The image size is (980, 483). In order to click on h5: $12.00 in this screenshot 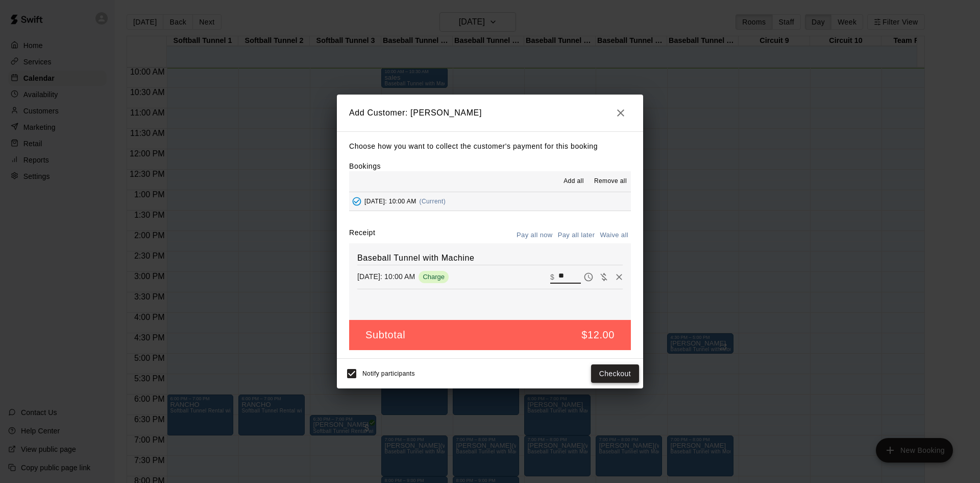, I will do `click(597, 335)`.